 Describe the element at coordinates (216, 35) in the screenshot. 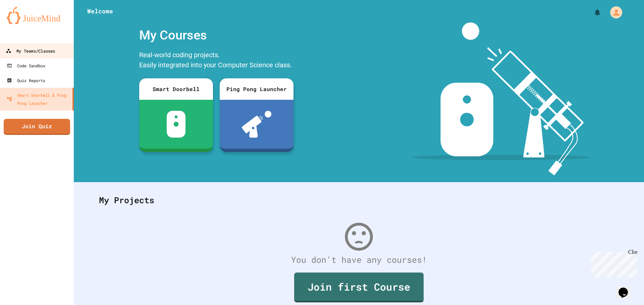

I see `div: My Courses` at that location.